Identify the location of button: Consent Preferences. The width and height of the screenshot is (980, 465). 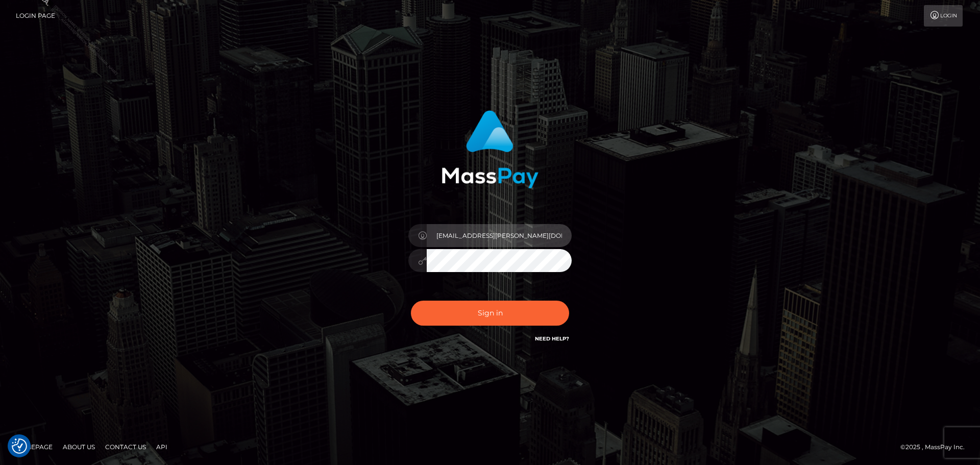
(19, 446).